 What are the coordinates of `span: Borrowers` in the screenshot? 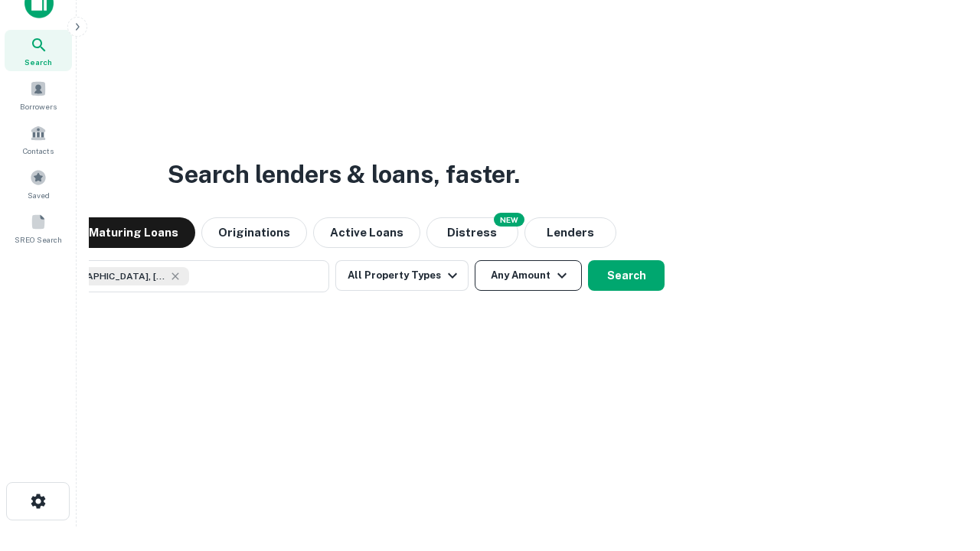 It's located at (38, 106).